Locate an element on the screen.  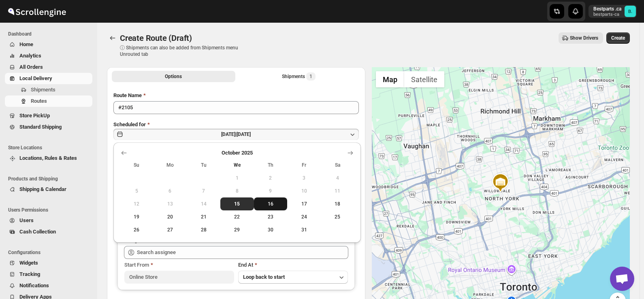
button: Users is located at coordinates (49, 220).